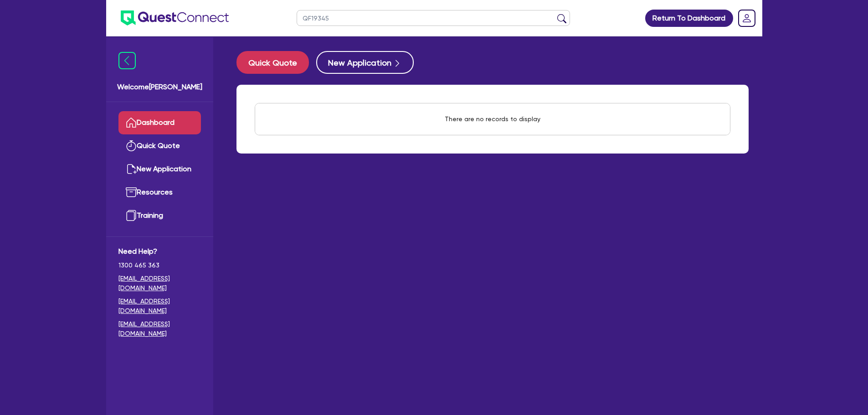 The height and width of the screenshot is (415, 868). What do you see at coordinates (131, 193) in the screenshot?
I see `img: resources` at bounding box center [131, 193].